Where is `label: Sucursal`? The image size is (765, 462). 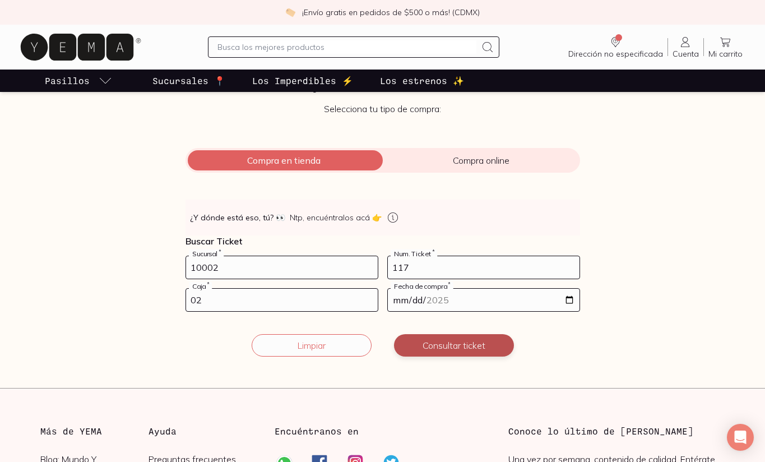
label: Sucursal is located at coordinates (206, 253).